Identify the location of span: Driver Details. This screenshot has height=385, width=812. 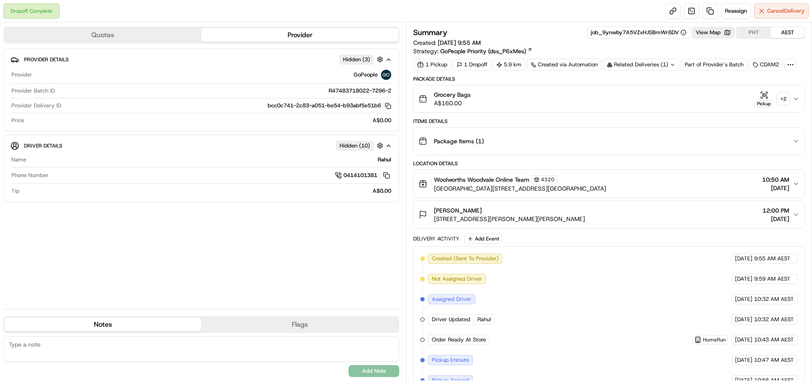
(43, 146).